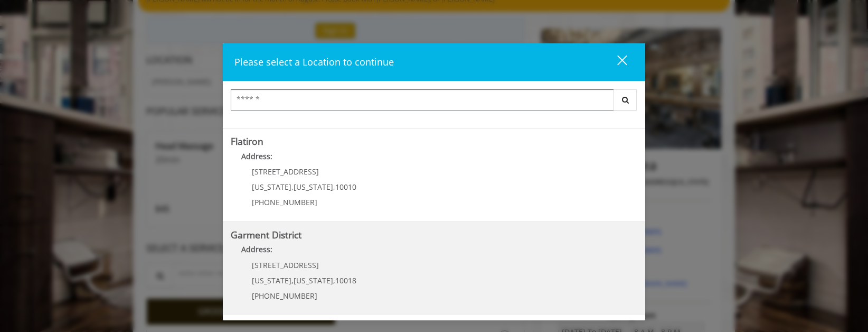  What do you see at coordinates (616, 62) in the screenshot?
I see `div: close dialog` at bounding box center [616, 62].